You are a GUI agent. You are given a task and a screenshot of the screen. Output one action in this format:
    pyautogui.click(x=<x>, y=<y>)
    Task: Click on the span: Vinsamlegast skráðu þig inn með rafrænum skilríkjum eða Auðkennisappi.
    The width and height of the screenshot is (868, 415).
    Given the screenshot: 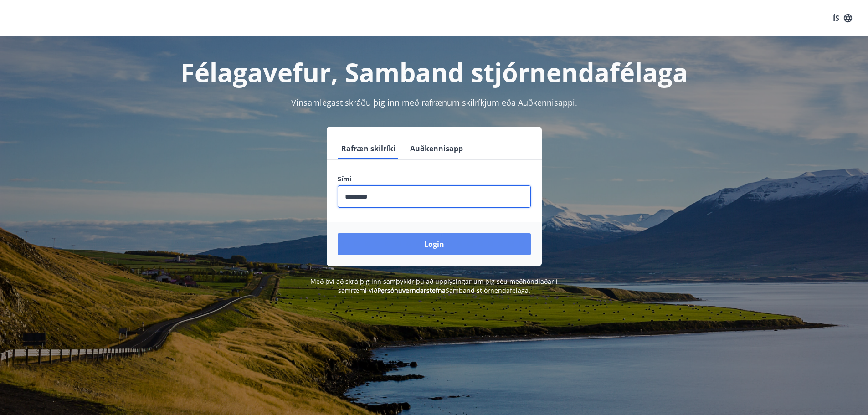 What is the action you would take?
    pyautogui.click(x=434, y=103)
    